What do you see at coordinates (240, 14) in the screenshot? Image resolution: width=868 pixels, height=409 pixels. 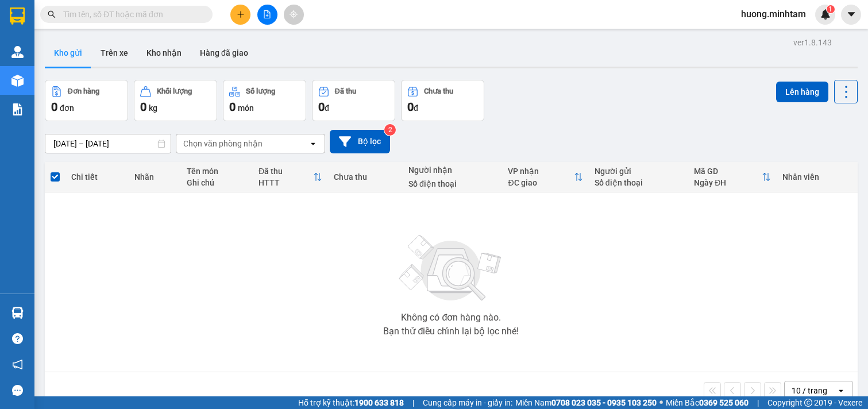 I see `button: plus` at bounding box center [240, 14].